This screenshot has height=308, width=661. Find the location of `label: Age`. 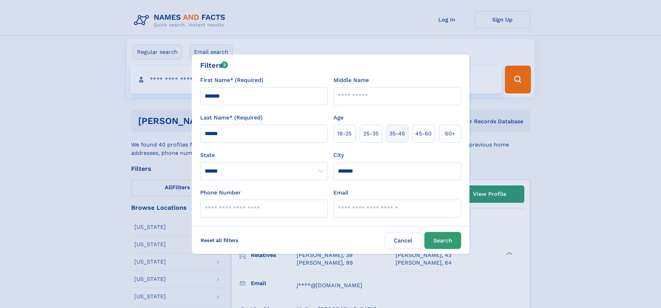

label: Age is located at coordinates (338, 118).